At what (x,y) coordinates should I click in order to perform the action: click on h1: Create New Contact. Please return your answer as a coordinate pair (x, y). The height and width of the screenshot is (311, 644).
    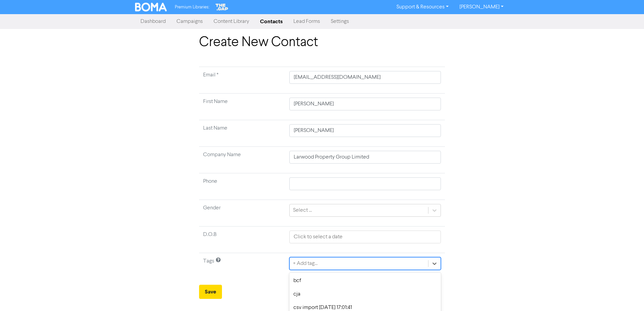
    Looking at the image, I should click on (322, 42).